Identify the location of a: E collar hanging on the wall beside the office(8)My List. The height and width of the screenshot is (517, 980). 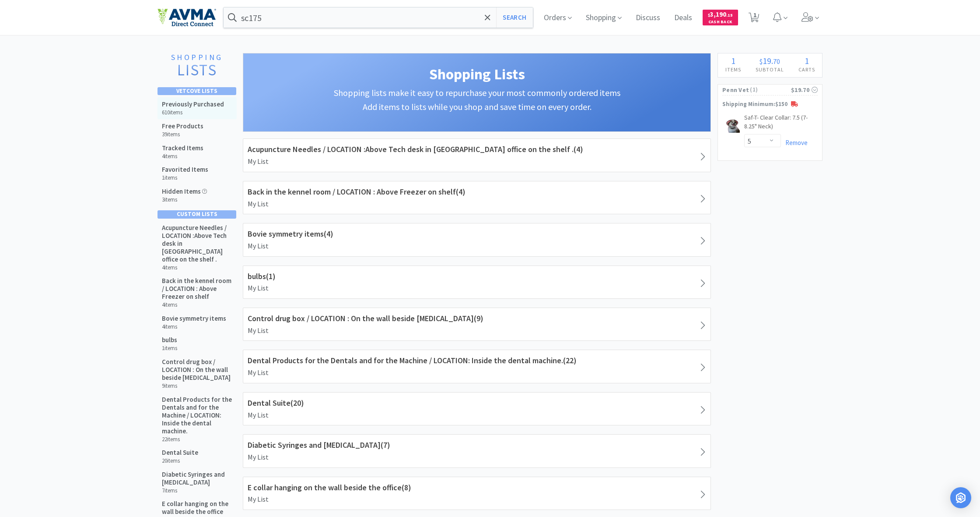
(477, 493).